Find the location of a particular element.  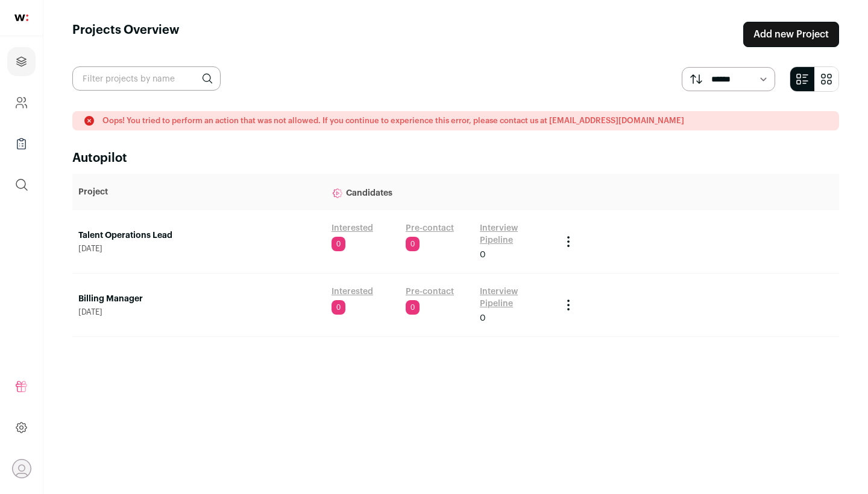

input: Filter projects by name is located at coordinates (147, 79).